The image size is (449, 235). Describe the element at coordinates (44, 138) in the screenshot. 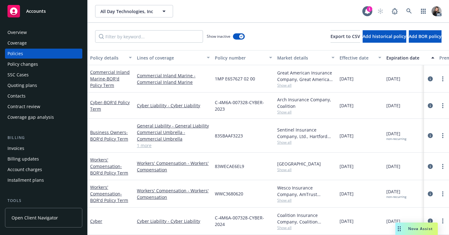

I see `div: Billing` at that location.